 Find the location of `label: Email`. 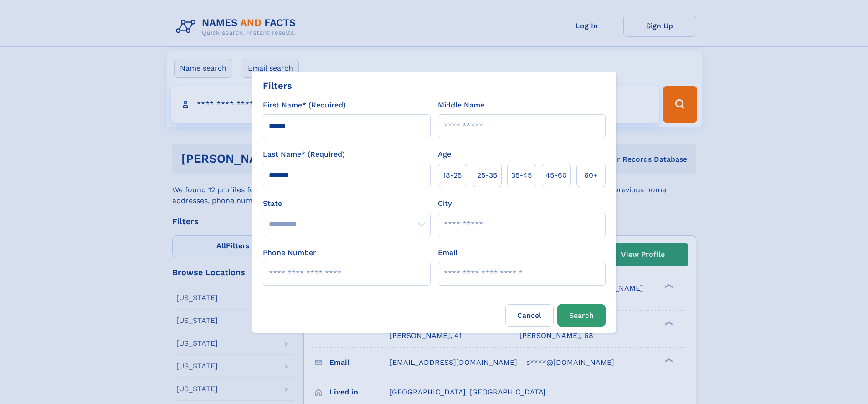

label: Email is located at coordinates (447, 253).